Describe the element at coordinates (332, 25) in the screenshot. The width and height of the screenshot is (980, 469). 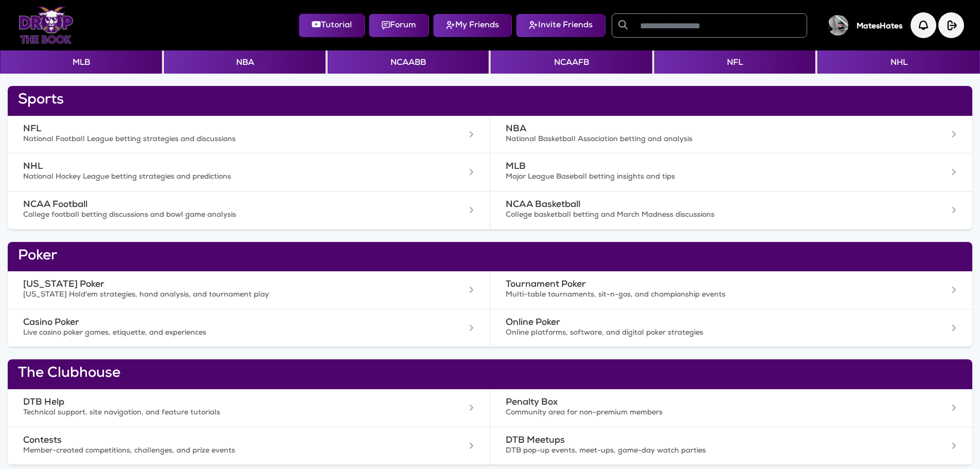
I see `button: Tutorial` at that location.